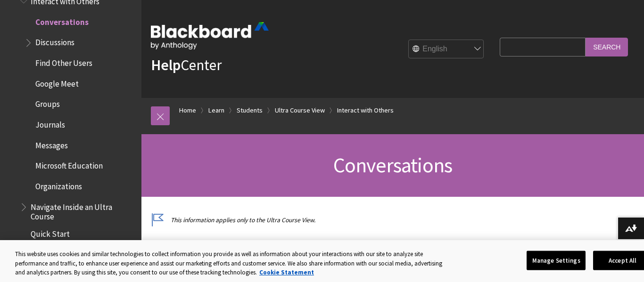 This screenshot has height=282, width=644. Describe the element at coordinates (165, 65) in the screenshot. I see `strong: Help` at that location.